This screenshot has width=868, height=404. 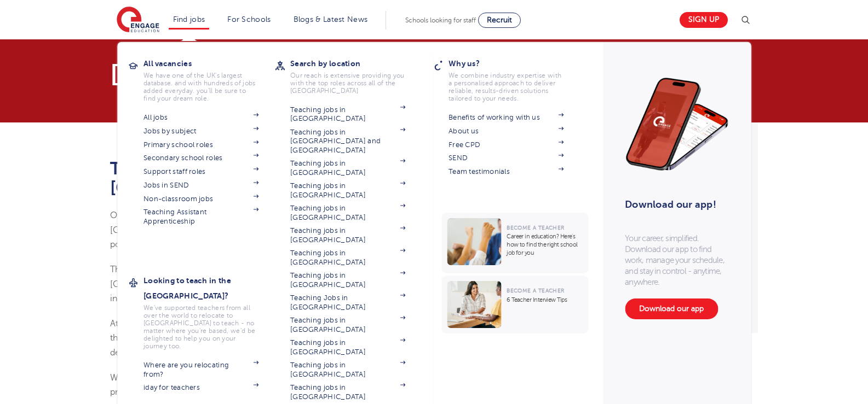 I want to click on a: Jobs in SEND, so click(x=201, y=185).